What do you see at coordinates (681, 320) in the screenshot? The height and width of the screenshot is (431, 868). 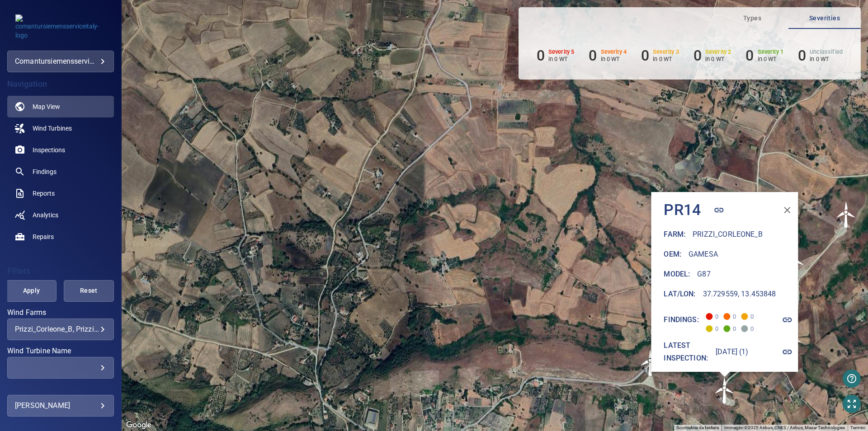 I see `h6: Findings:` at bounding box center [681, 320].